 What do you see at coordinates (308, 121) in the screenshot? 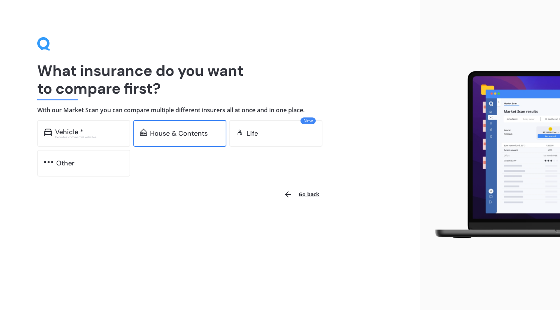
I see `span: New` at bounding box center [308, 121].